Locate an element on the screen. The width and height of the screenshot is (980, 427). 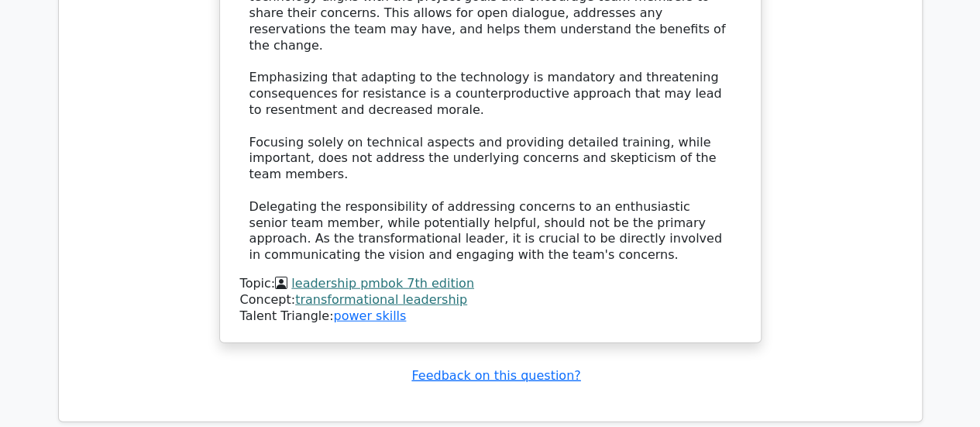
div: Topic: is located at coordinates (490, 284).